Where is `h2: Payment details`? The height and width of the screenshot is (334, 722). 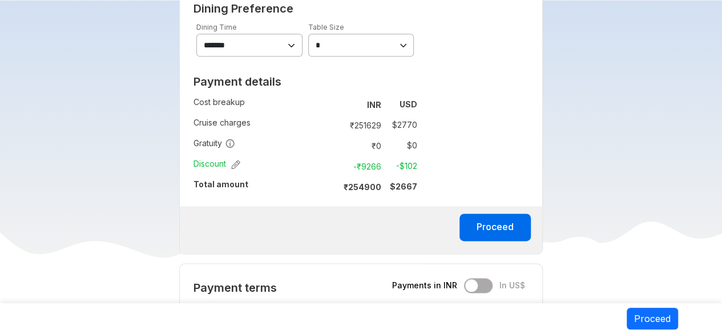
h2: Payment details is located at coordinates (305, 82).